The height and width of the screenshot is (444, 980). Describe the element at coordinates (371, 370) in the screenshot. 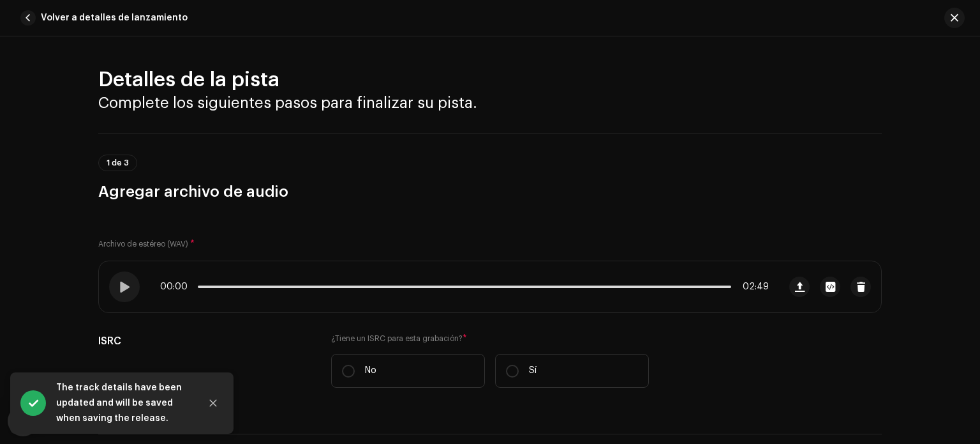

I see `p: No` at that location.